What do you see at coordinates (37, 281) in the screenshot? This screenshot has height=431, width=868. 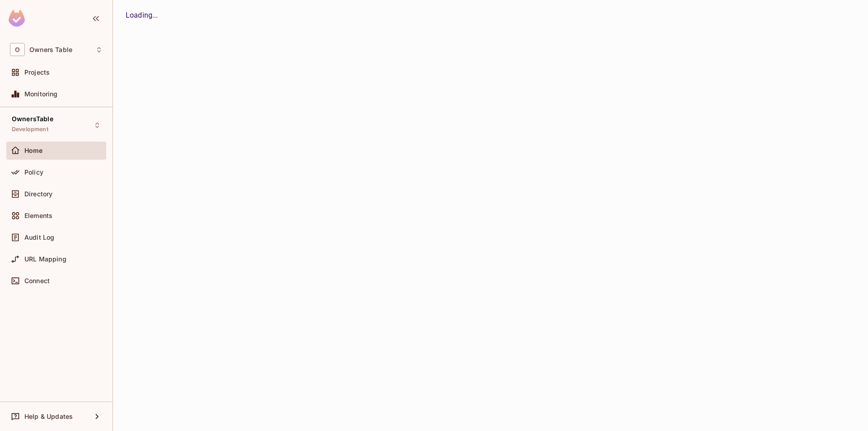 I see `span: Connect` at bounding box center [37, 281].